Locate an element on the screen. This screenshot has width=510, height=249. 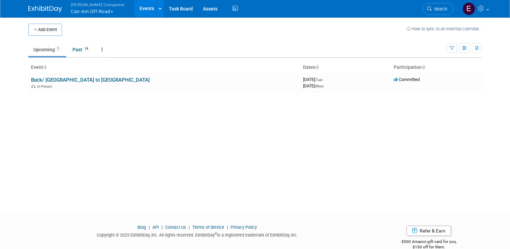
a: Upcoming1 is located at coordinates (47, 50).